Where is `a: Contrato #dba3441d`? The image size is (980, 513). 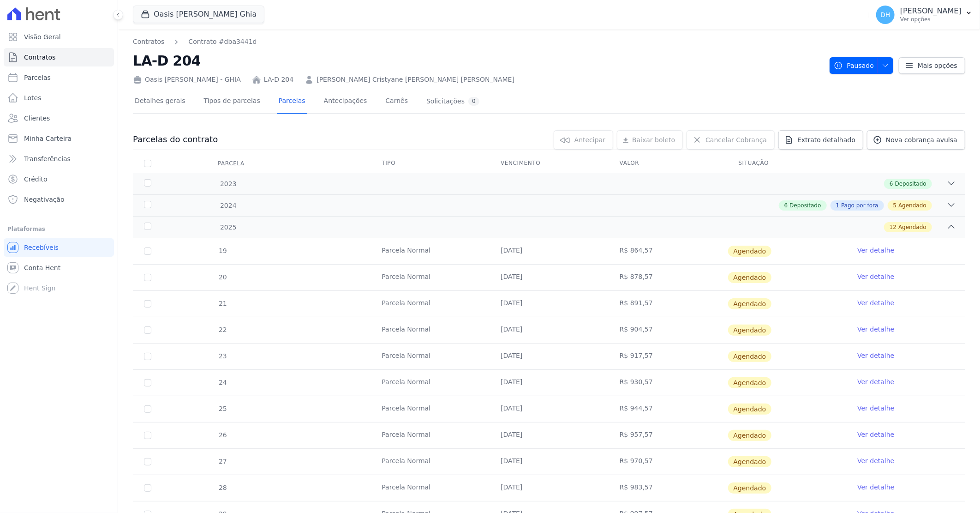
a: Contrato #dba3441d is located at coordinates (223, 42).